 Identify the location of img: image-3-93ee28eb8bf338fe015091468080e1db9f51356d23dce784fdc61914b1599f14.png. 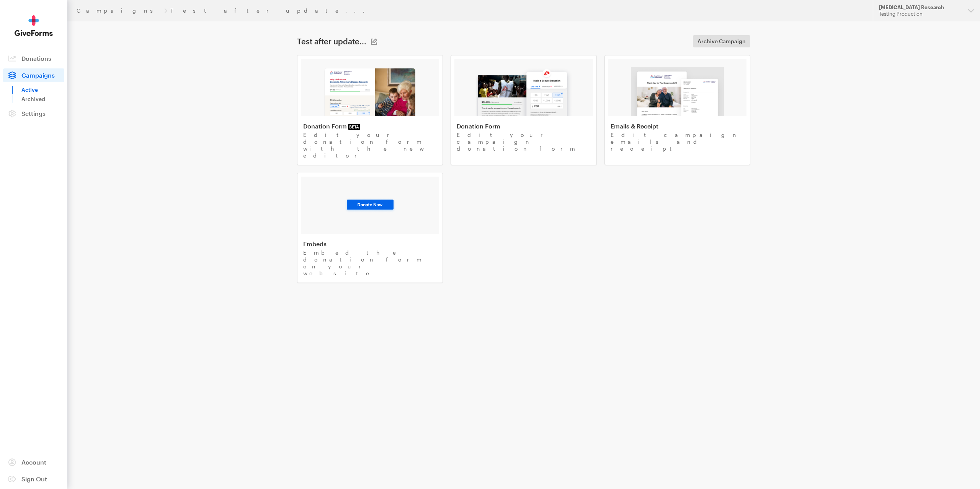
(370, 205).